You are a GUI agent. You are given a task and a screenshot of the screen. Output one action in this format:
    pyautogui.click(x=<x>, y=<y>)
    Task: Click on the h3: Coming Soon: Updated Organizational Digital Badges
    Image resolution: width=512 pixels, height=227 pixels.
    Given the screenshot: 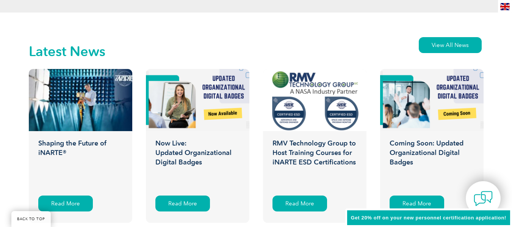 What is the action you would take?
    pyautogui.click(x=432, y=163)
    